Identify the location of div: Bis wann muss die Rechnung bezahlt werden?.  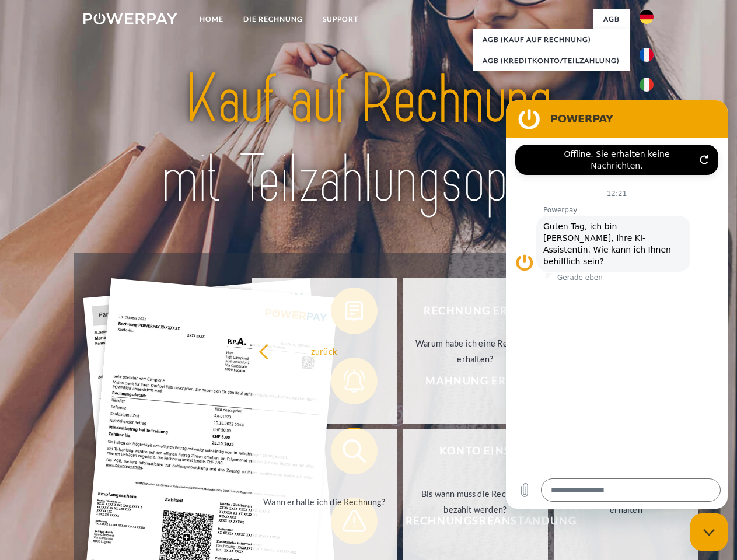
(475, 502).